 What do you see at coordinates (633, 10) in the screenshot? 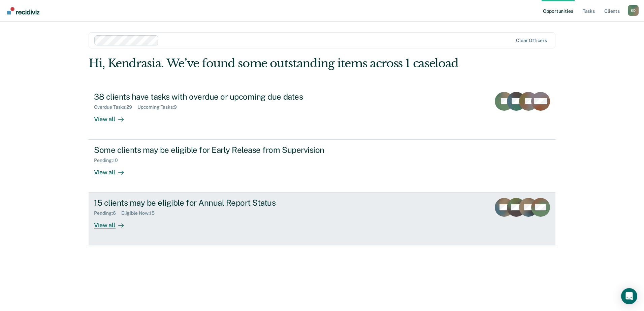
I see `button: Profile dropdown button` at bounding box center [633, 10].